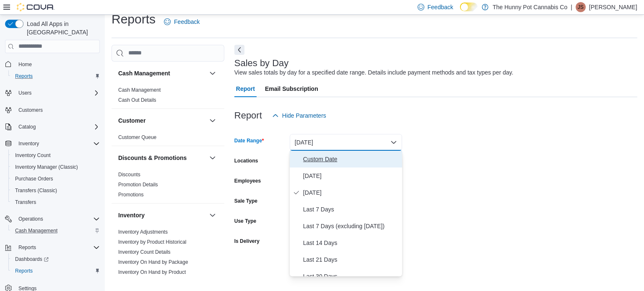 The image size is (644, 291). I want to click on button: Customers, so click(52, 110).